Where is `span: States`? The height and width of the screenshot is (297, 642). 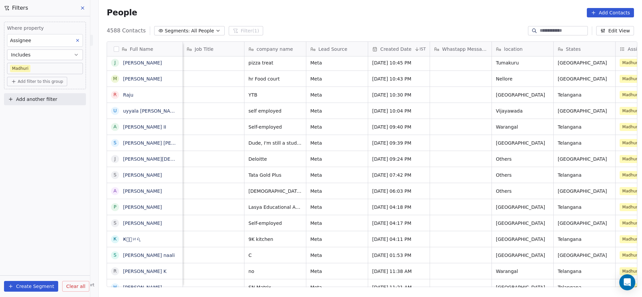 span: States is located at coordinates (573, 49).